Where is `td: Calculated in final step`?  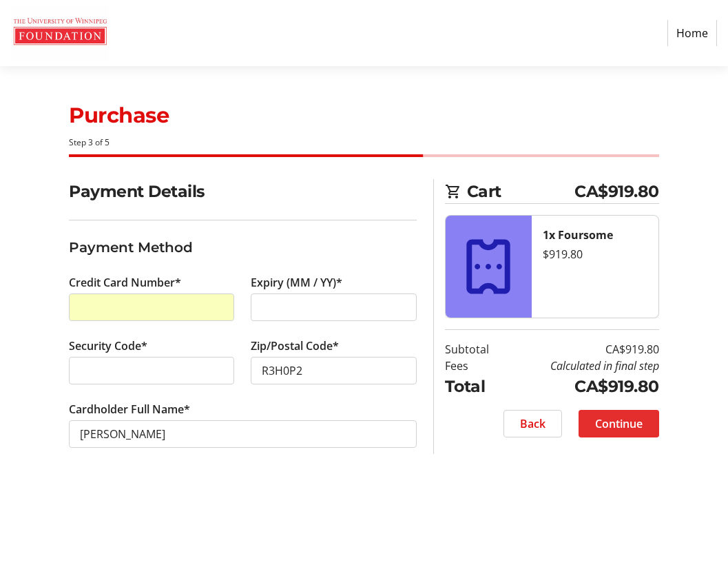
td: Calculated in final step is located at coordinates (583, 366).